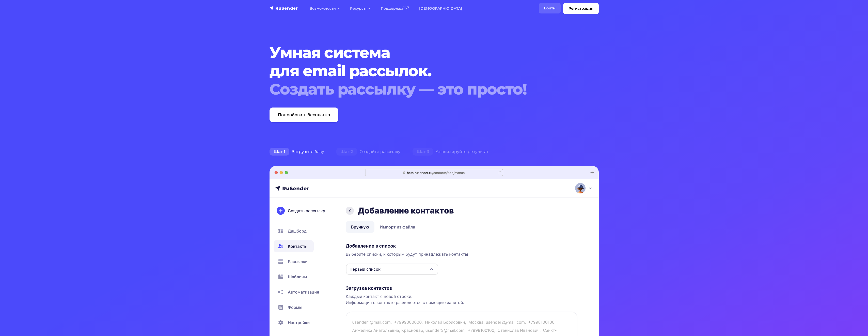 This screenshot has width=868, height=336. Describe the element at coordinates (423, 152) in the screenshot. I see `span: Шаг 3` at that location.